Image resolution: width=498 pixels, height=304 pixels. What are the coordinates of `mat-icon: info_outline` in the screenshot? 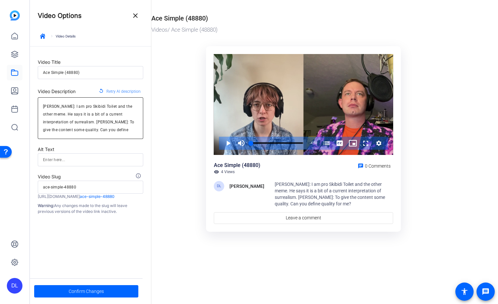 It's located at (139, 177).